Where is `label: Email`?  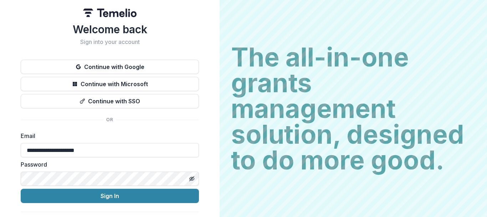 label: Email is located at coordinates (108, 136).